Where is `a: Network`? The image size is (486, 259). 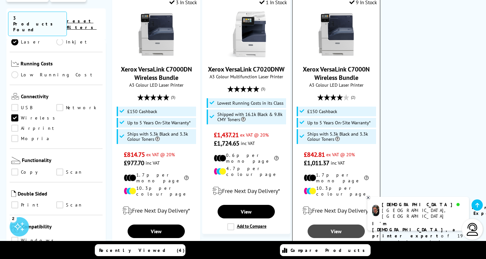 a: Network is located at coordinates (79, 107).